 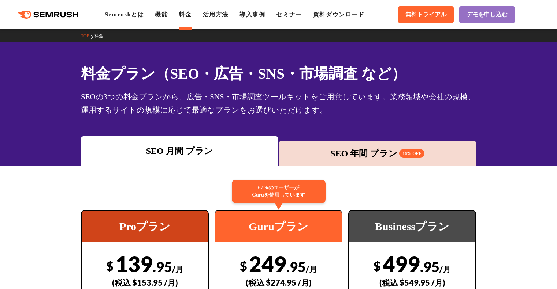 What do you see at coordinates (411, 154) in the screenshot?
I see `span: 16% OFF` at bounding box center [411, 154].